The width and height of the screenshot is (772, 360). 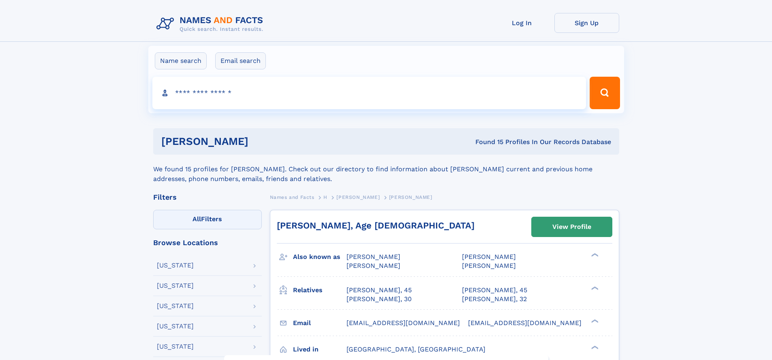 I want to click on a: Sign Up, so click(x=587, y=23).